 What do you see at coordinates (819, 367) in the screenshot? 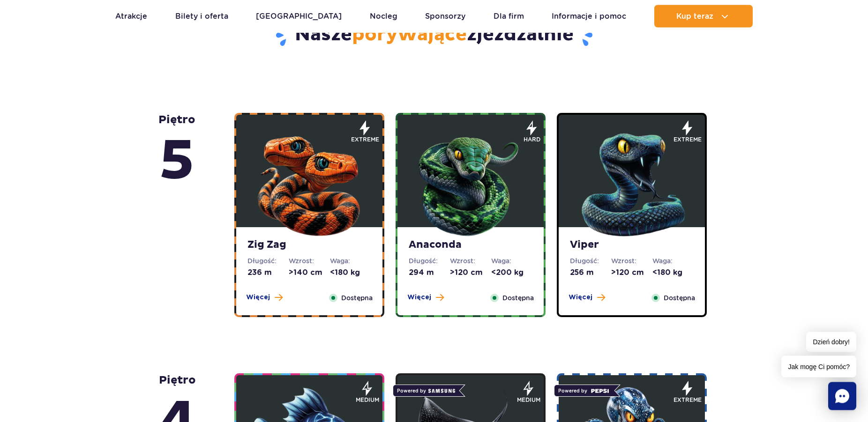
I see `span: Jak mogę Ci pomóc?` at bounding box center [819, 367].